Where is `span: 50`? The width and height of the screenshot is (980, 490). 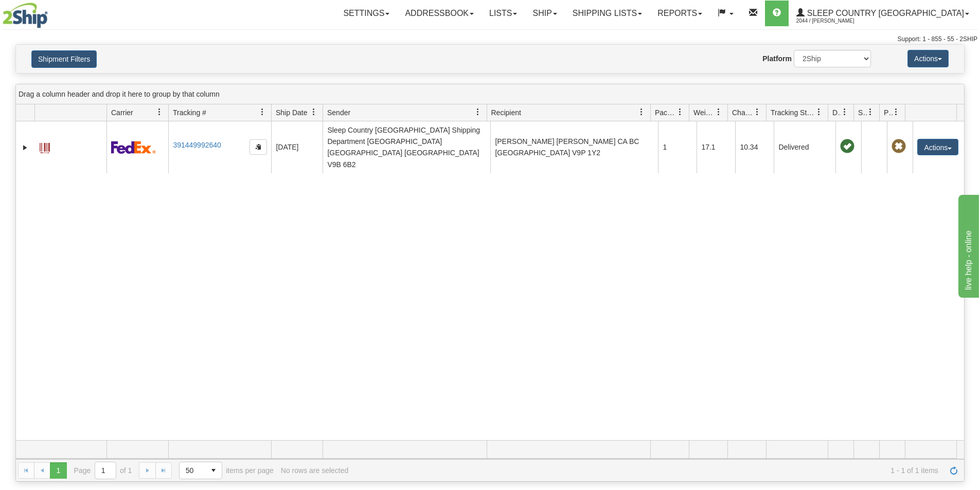
span: 50 is located at coordinates (192, 470).